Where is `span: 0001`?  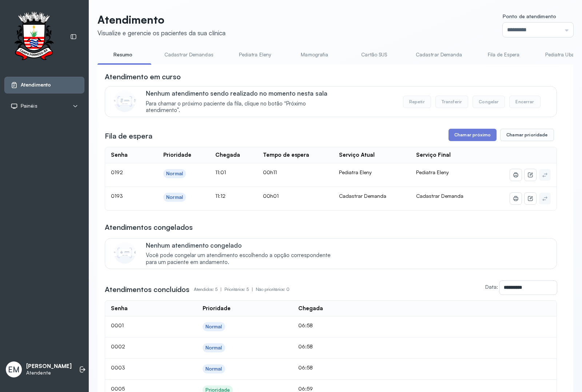
span: 0001 is located at coordinates (117, 325).